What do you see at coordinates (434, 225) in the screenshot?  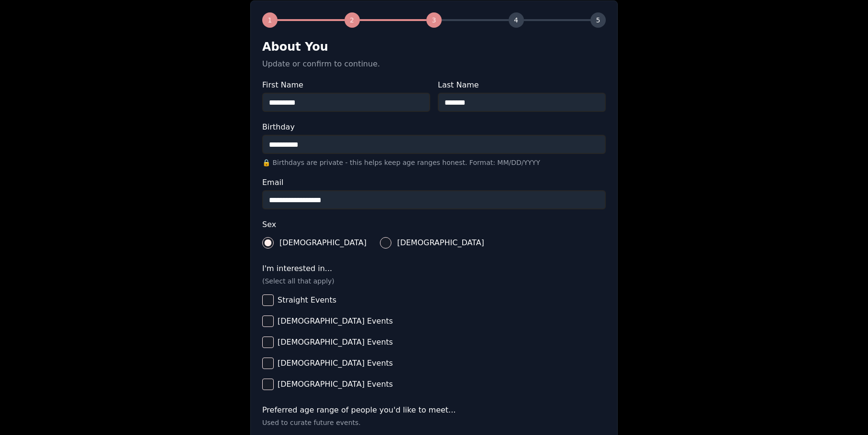 I see `label: Sex` at bounding box center [434, 225].